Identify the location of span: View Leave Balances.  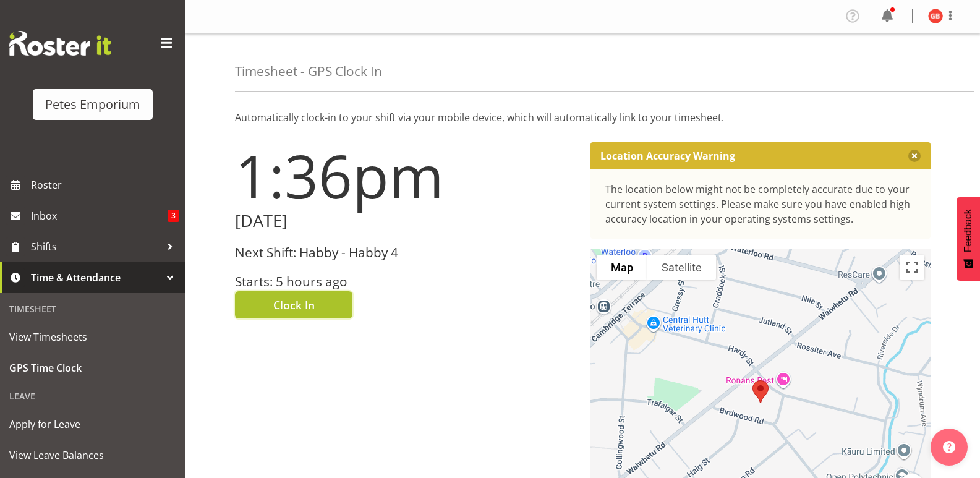
(93, 455).